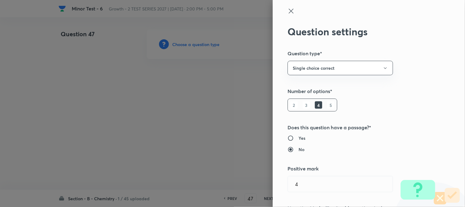 The image size is (465, 207). I want to click on h6: 4, so click(319, 105).